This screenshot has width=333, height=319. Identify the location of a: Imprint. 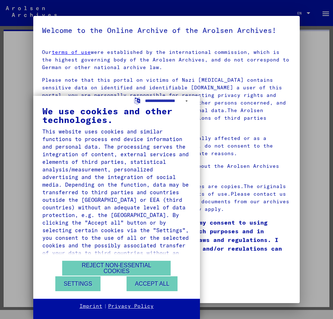
(91, 306).